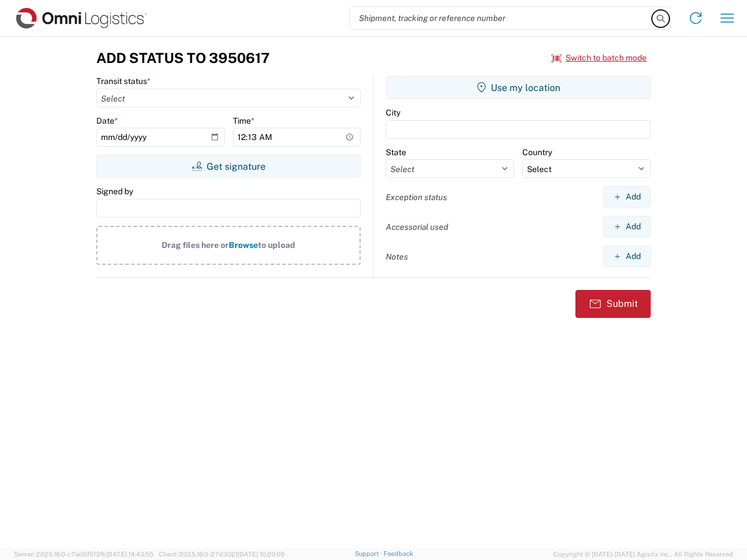 This screenshot has width=747, height=560. Describe the element at coordinates (222, 554) in the screenshot. I see `span: Client: 2025.18.0-27d3021` at that location.